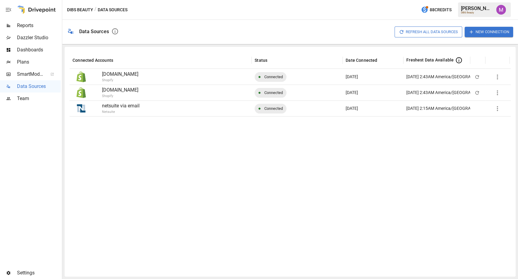 This screenshot has height=279, width=518. I want to click on div: Umer Muhammed, so click(501, 10).